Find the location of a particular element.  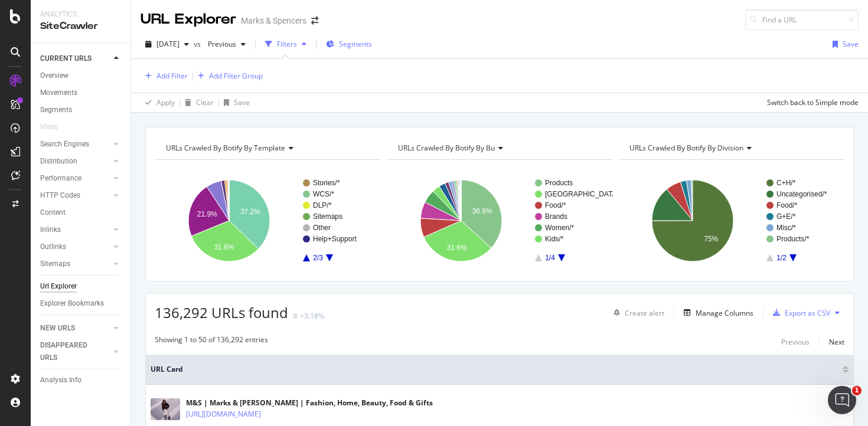

input: Find a URL is located at coordinates (802, 20).